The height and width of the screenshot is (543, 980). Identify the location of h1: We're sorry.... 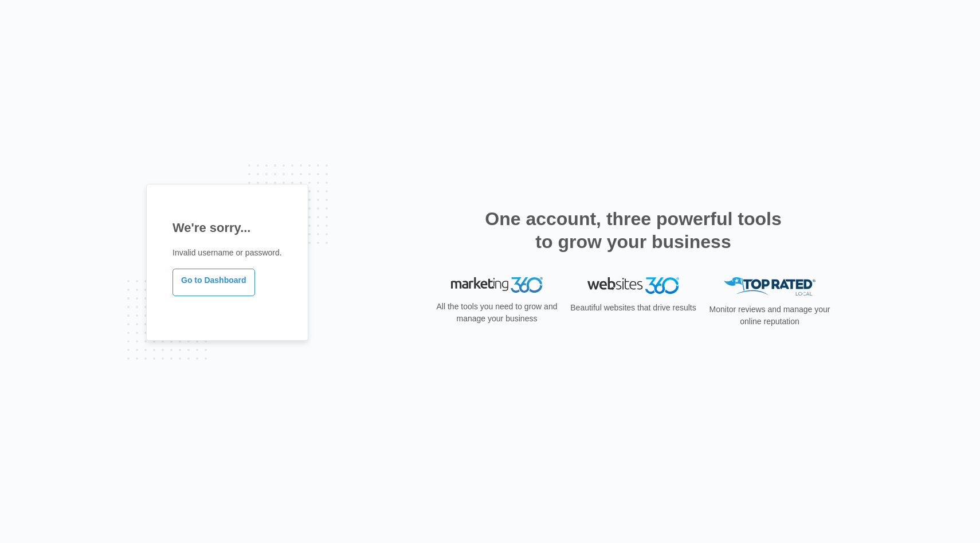
(227, 227).